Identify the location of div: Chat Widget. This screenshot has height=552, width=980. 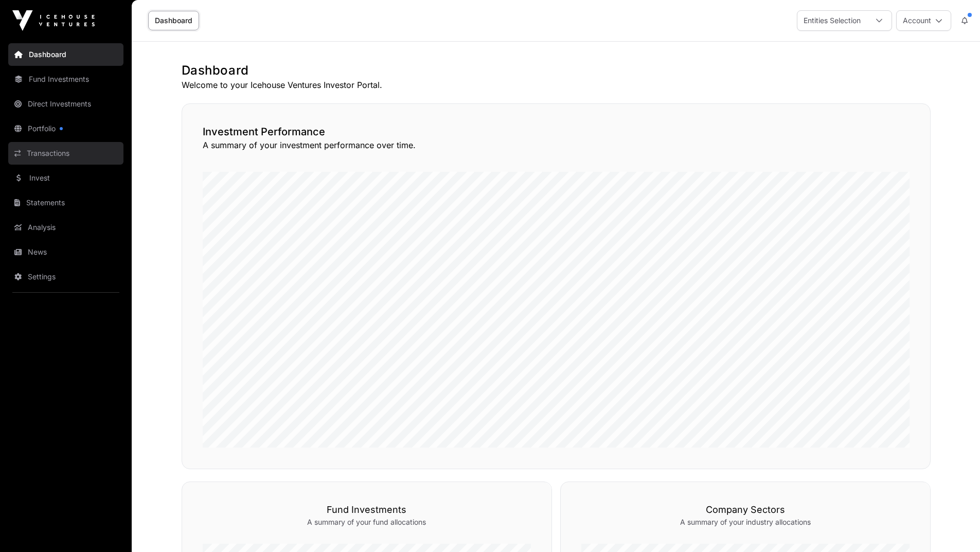
(954, 527).